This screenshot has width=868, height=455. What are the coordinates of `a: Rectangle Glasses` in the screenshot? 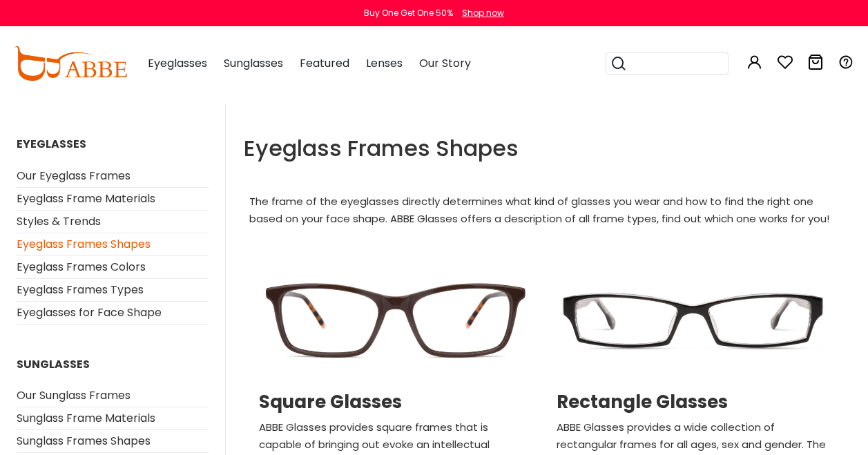 It's located at (692, 402).